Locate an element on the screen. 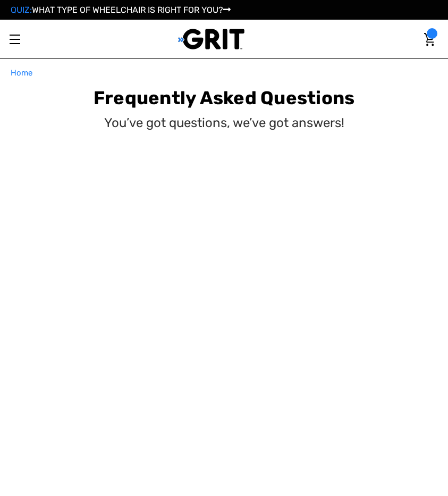 The height and width of the screenshot is (496, 448). b: Frequently Asked Questions is located at coordinates (224, 98).